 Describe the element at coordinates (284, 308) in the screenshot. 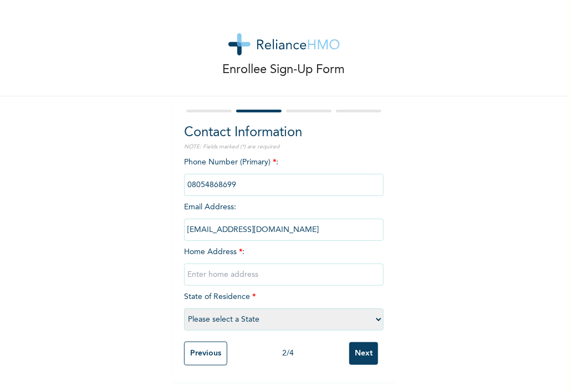

I see `span: State of Residence` at that location.